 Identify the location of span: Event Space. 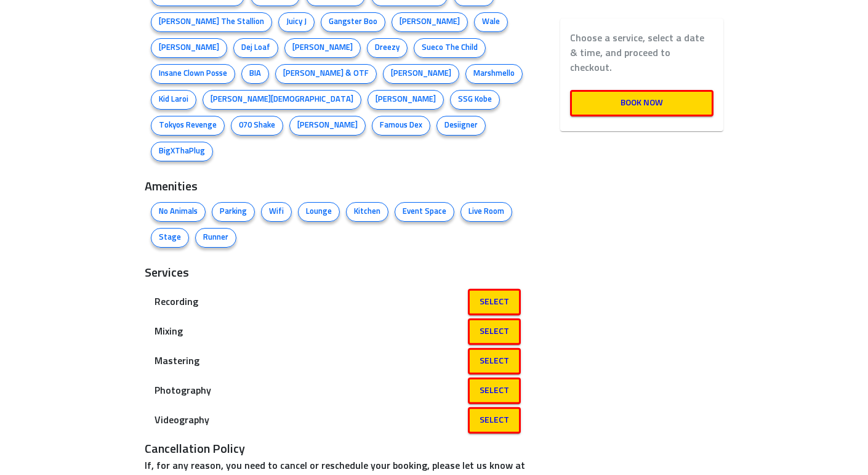
(424, 212).